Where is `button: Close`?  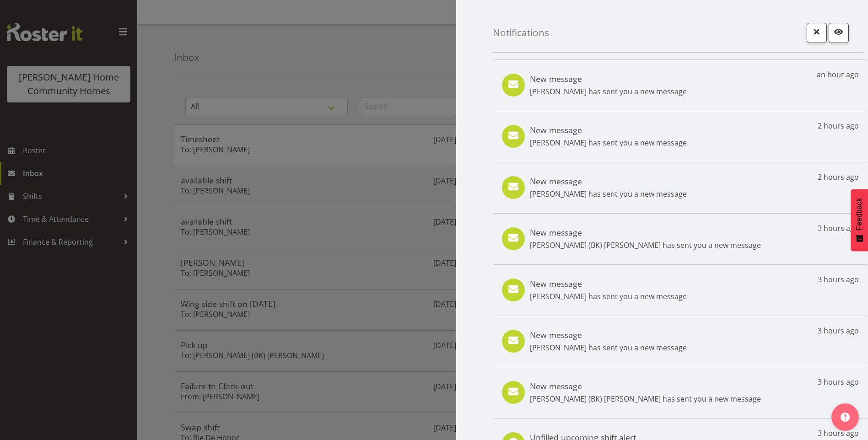 button: Close is located at coordinates (817, 33).